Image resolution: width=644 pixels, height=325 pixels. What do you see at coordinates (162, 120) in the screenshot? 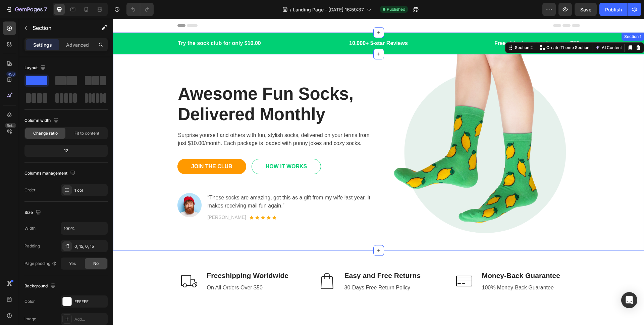
I see `p: Surprise yourself and others with fun, stylish socks, delivered on your terms from just $10.00/mo...` at bounding box center [162, 120].